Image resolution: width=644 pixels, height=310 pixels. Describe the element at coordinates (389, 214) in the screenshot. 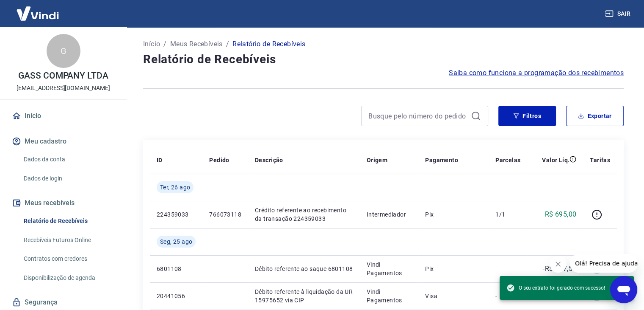

I see `p: Intermediador` at that location.